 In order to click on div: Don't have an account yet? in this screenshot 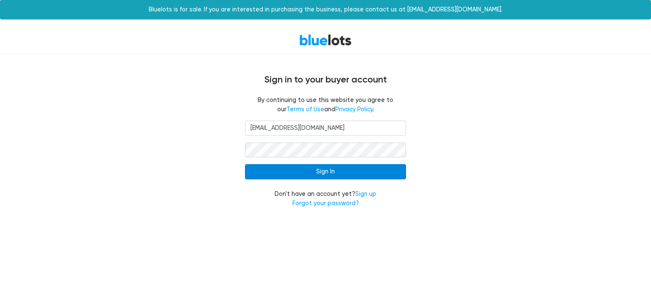, I will do `click(325, 199)`.